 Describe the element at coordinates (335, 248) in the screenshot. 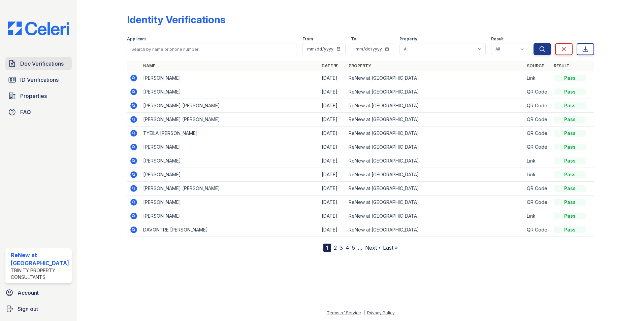

I see `a: 2` at that location.